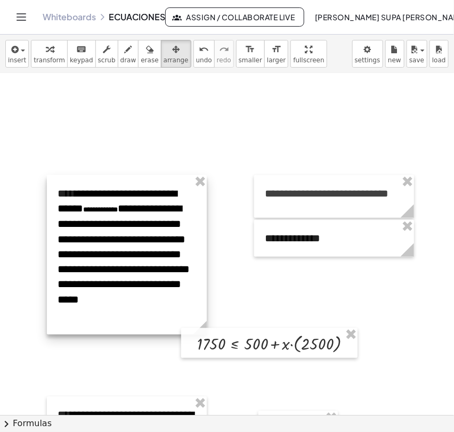 Image resolution: width=454 pixels, height=432 pixels. I want to click on span: insert, so click(17, 60).